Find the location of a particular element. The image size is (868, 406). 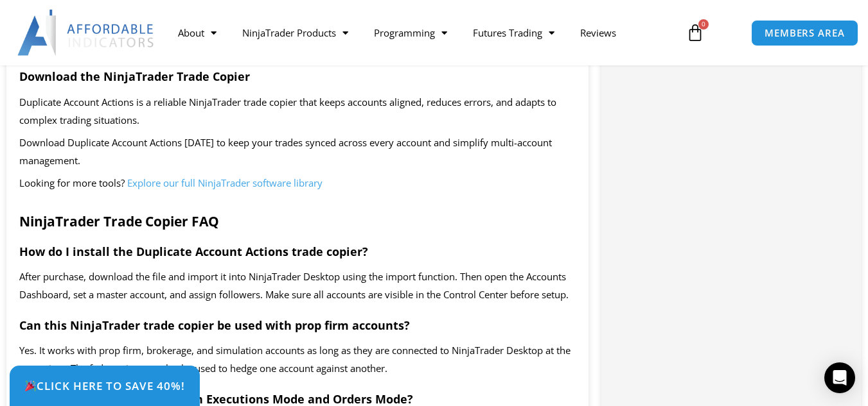

span: After purchase, download the file and import it into NinjaTrader Desktop using the import functio... is located at coordinates (294, 286).